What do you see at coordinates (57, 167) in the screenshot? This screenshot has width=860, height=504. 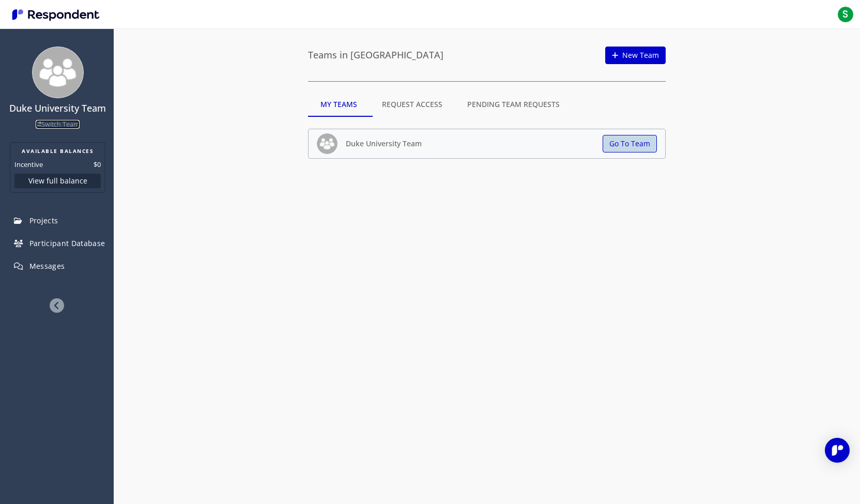 I see `section: Balance summary` at bounding box center [57, 167].